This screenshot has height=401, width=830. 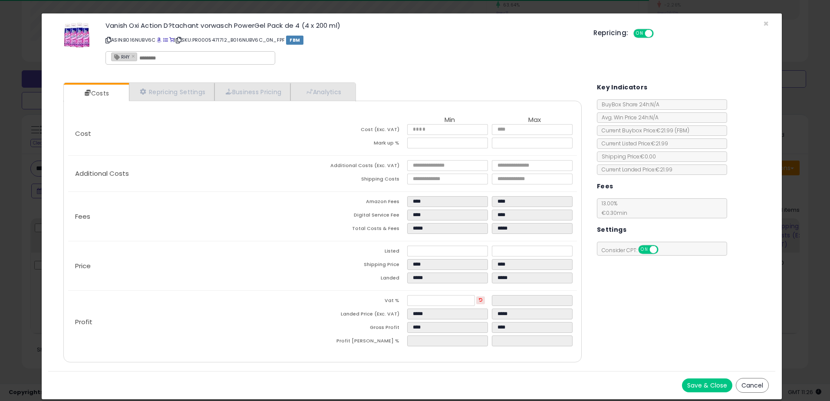 I want to click on span: Current Landed Price: €21.99, so click(x=634, y=169).